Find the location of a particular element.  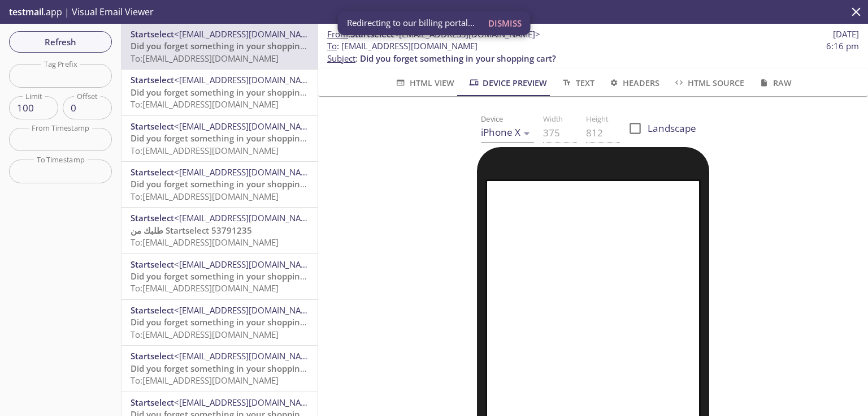

span: testmail is located at coordinates (26, 12).